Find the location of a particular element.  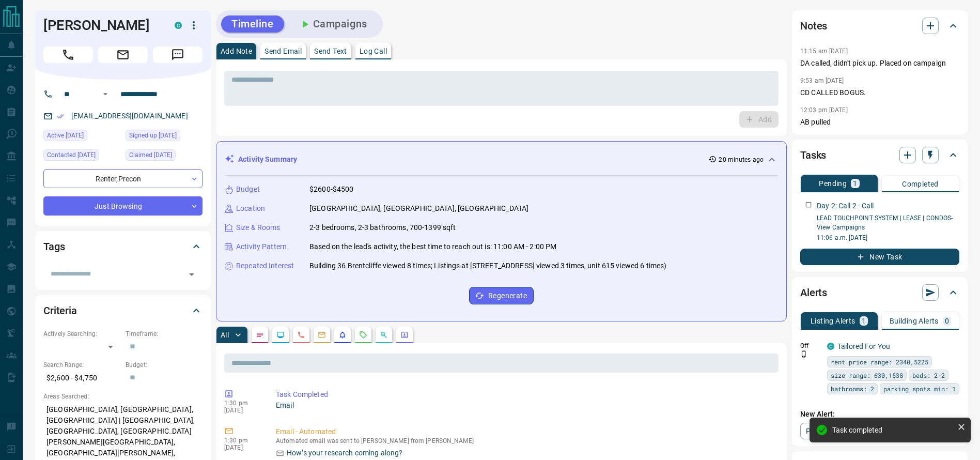

div: Mon Mar 17 2025 is located at coordinates (164, 156).